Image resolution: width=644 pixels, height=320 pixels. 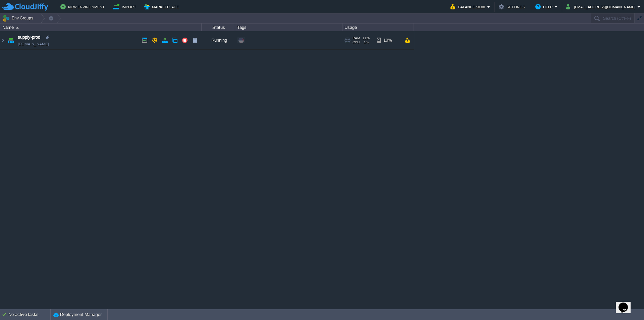 What do you see at coordinates (101, 27) in the screenshot?
I see `div: Name` at bounding box center [101, 27].